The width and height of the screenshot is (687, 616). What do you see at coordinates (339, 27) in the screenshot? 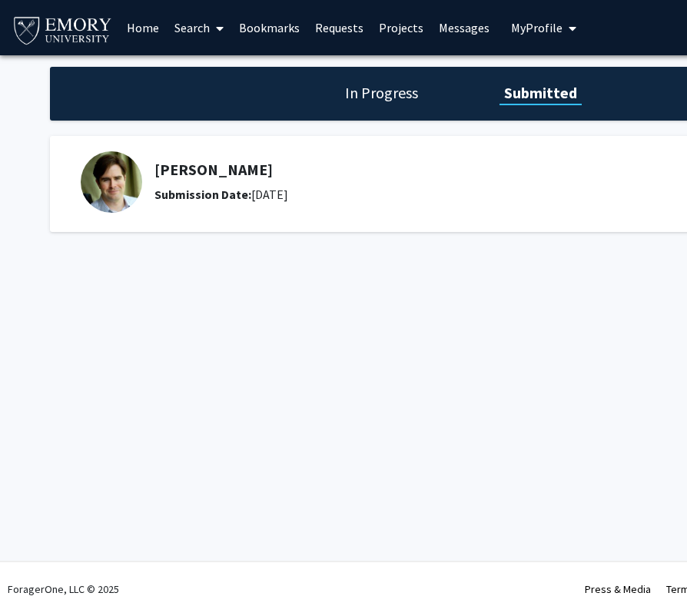
I see `a: Requests` at bounding box center [339, 27].